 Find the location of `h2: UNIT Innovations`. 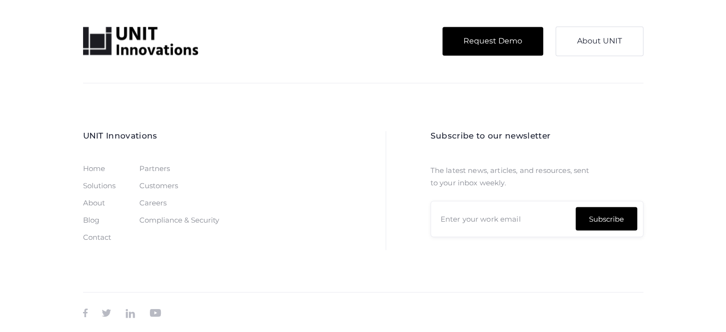

h2: UNIT Innovations is located at coordinates (151, 135).